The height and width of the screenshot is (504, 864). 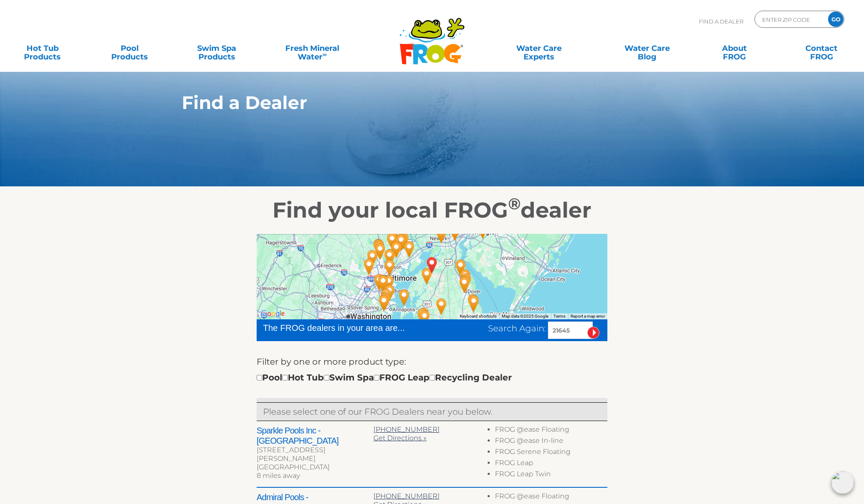 I want to click on div: Aqua Pools & Spas - 36 miles away., so click(x=423, y=317).